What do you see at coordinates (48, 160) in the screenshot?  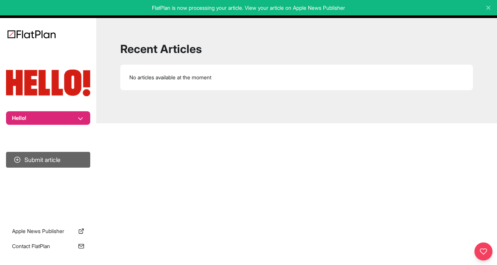 I see `button: Submit article` at bounding box center [48, 160].